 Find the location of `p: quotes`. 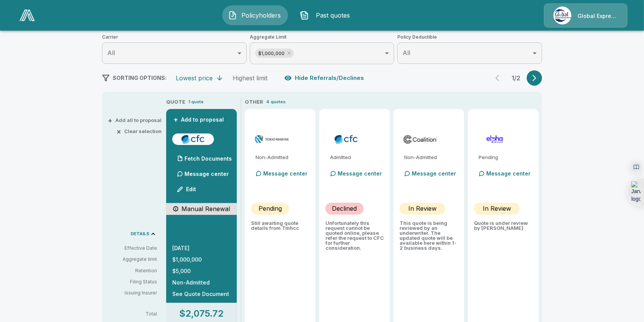

p: quotes is located at coordinates (278, 101).